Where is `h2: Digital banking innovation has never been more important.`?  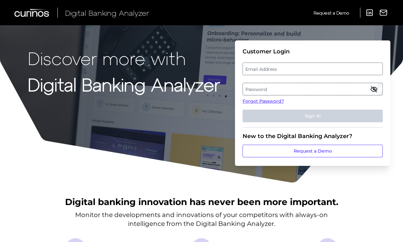
h2: Digital banking innovation has never been more important. is located at coordinates (201, 202).